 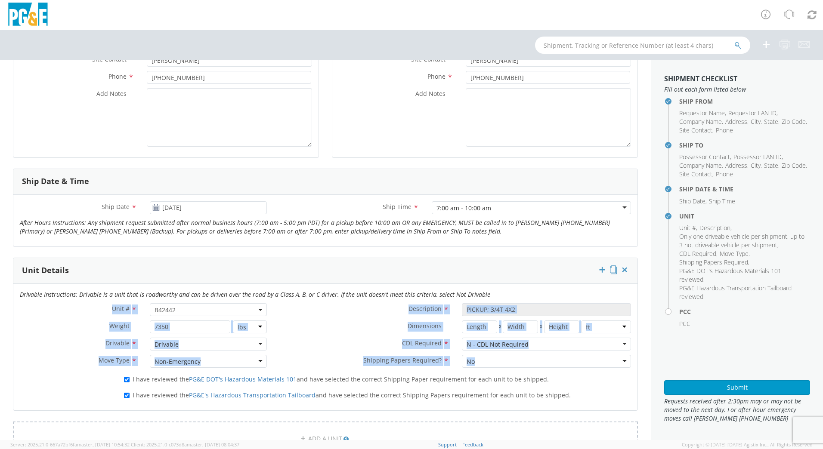 What do you see at coordinates (745, 145) in the screenshot?
I see `h4: Ship To` at bounding box center [745, 145].